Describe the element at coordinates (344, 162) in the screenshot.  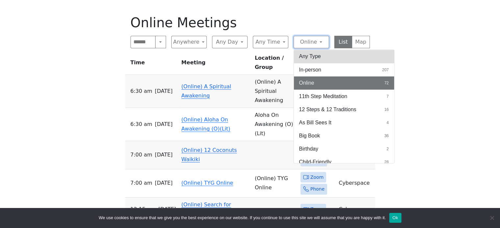
I see `button: Child-Friendly28 results` at that location.